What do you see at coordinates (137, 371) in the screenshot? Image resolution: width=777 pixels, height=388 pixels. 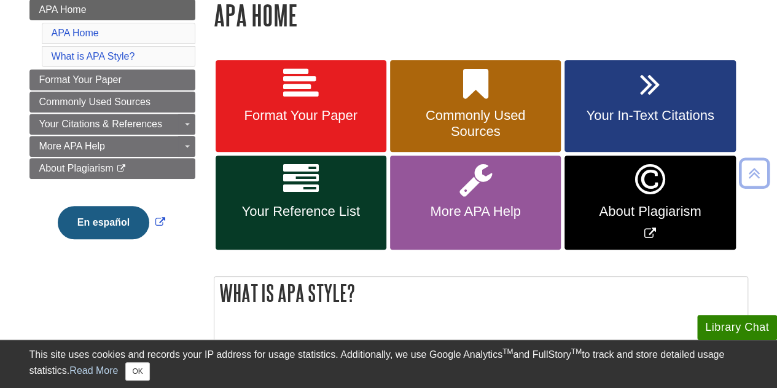 I see `button: Close` at bounding box center [137, 371].